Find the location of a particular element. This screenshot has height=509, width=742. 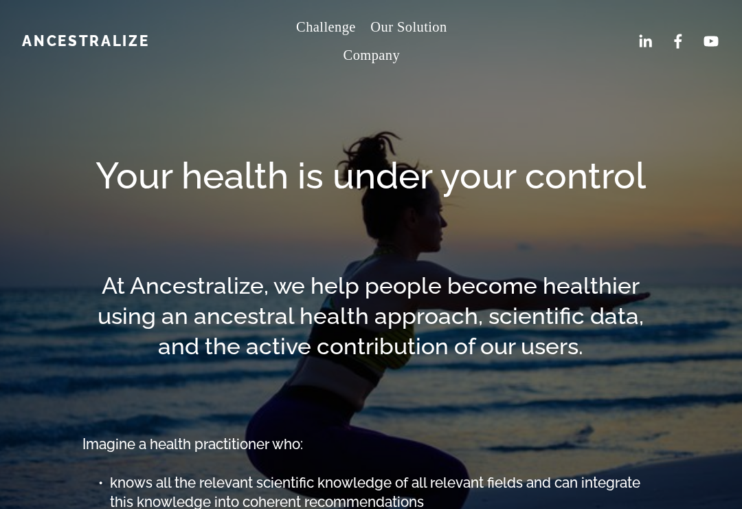

span: Company is located at coordinates (372, 55).